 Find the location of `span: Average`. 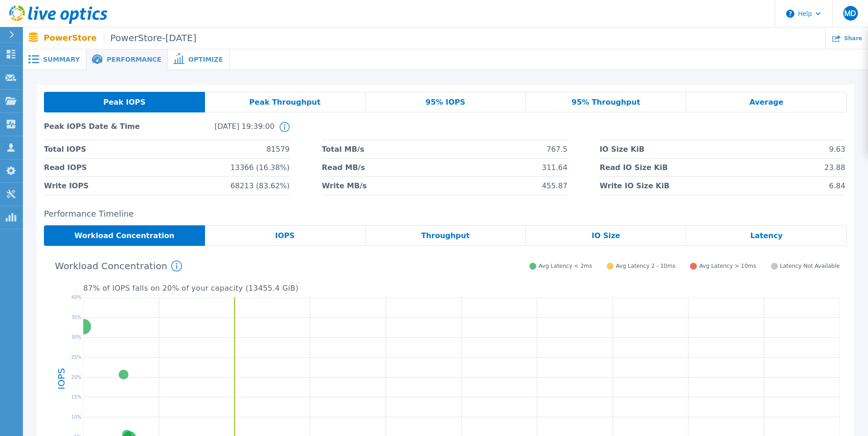

span: Average is located at coordinates (766, 103).